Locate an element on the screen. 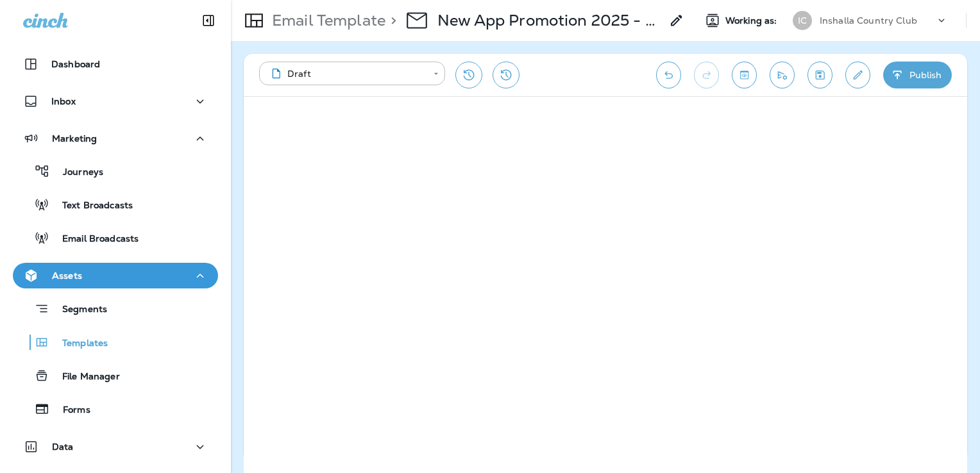 This screenshot has height=473, width=980. button: Assets is located at coordinates (116, 275).